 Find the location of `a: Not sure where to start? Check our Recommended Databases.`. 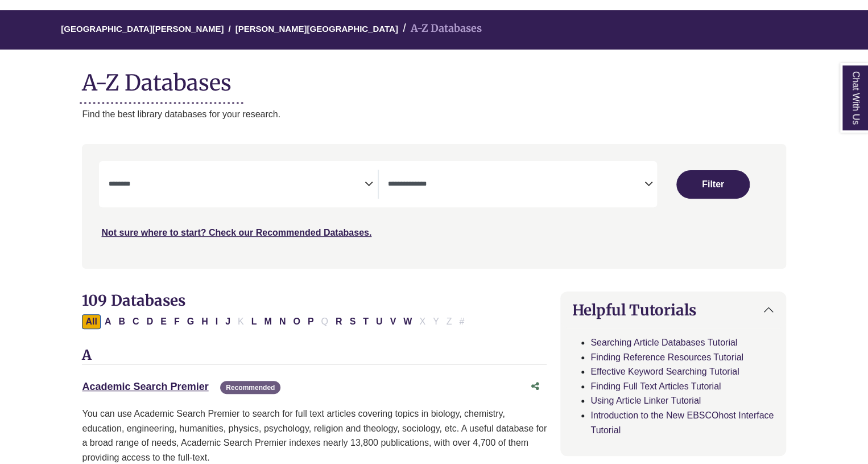

a: Not sure where to start? Check our Recommended Databases. is located at coordinates (236, 232).